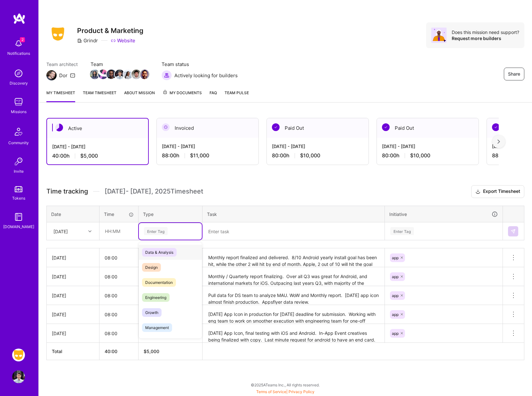 Image resolution: width=532 pixels, height=396 pixels. I want to click on a: Terms of Service, so click(271, 391).